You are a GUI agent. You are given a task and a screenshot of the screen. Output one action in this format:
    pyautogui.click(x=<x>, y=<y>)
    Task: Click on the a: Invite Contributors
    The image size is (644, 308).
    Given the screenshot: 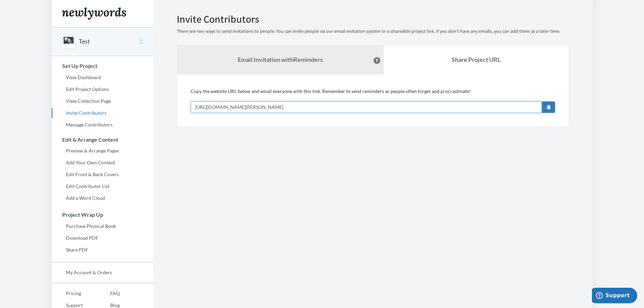 What is the action you would take?
    pyautogui.click(x=102, y=113)
    